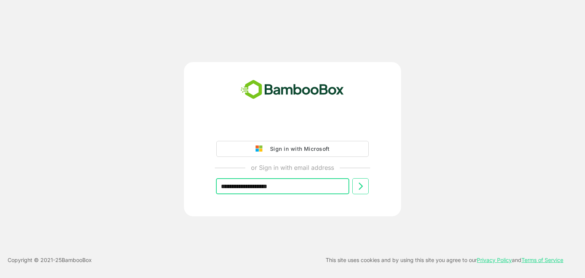  What do you see at coordinates (293, 168) in the screenshot?
I see `p: or Sign in with email address` at bounding box center [293, 168].